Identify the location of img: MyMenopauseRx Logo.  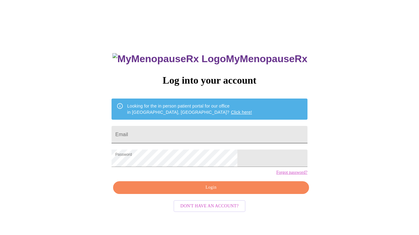
(169, 59).